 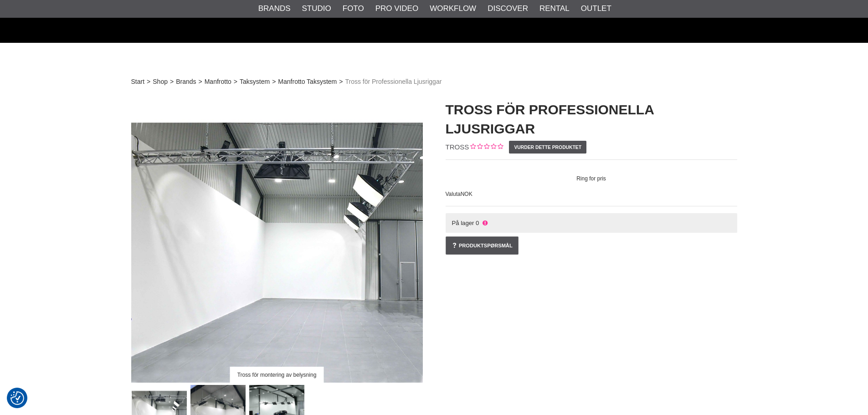 I want to click on h1: Tross för Professionella Ljusriggar, so click(x=591, y=119).